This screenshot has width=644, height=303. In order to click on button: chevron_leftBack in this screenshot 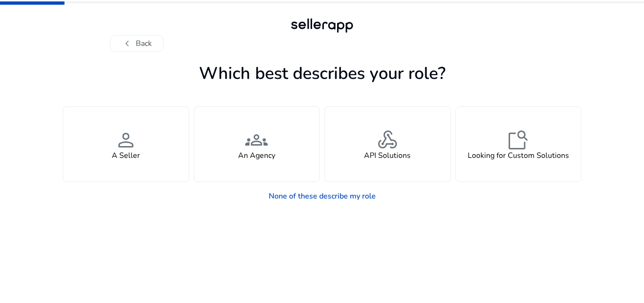, I will do `click(136, 44)`.